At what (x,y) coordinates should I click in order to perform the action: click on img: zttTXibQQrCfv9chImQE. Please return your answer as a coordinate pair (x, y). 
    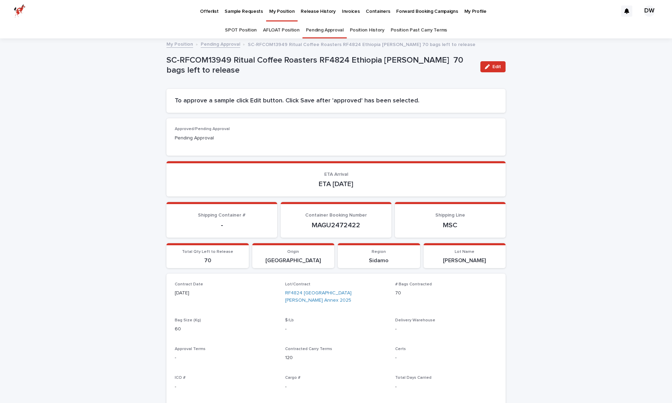
    Looking at the image, I should click on (20, 11).